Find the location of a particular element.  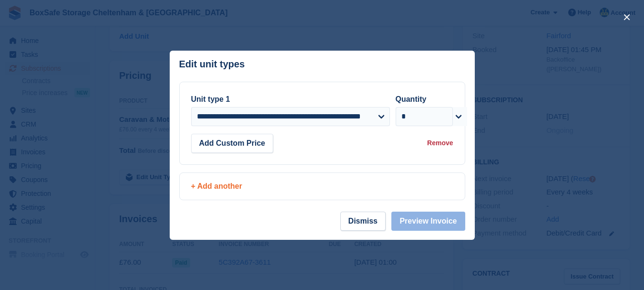

label: Quantity is located at coordinates (411, 99).